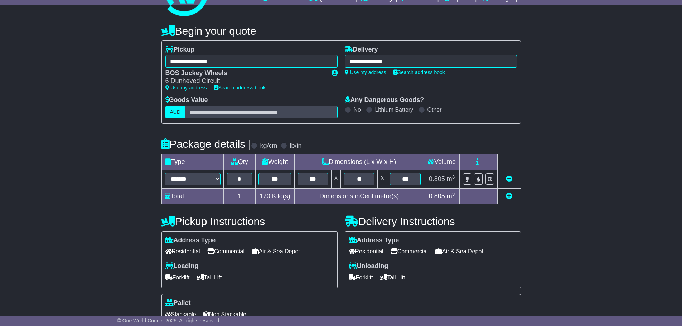 This screenshot has height=326, width=682. I want to click on span: 170, so click(265, 196).